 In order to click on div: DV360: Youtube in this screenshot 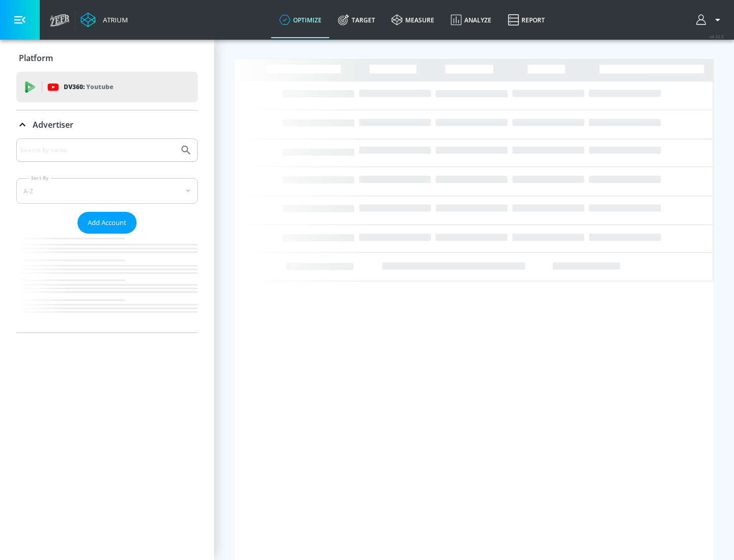, I will do `click(107, 87)`.